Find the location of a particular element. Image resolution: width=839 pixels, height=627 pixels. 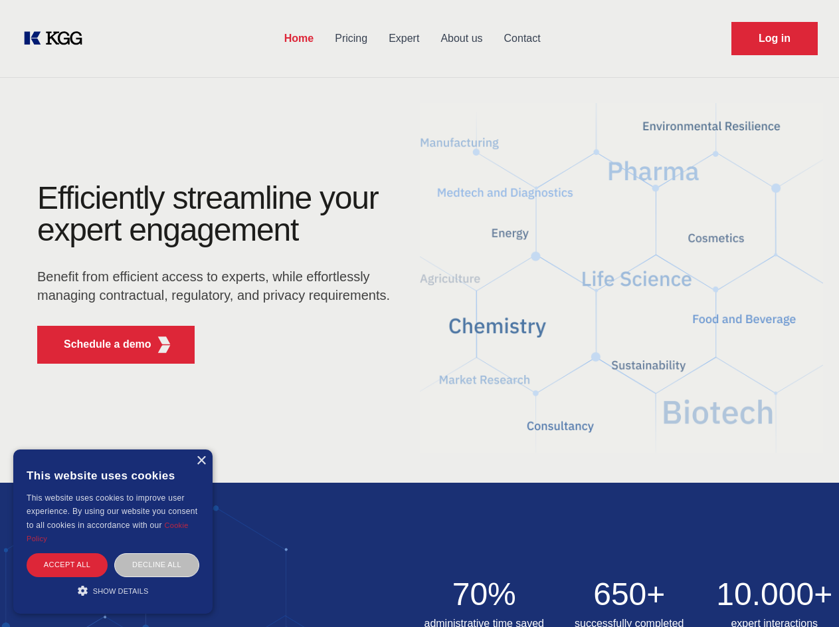

h2: 70% is located at coordinates (484, 594).